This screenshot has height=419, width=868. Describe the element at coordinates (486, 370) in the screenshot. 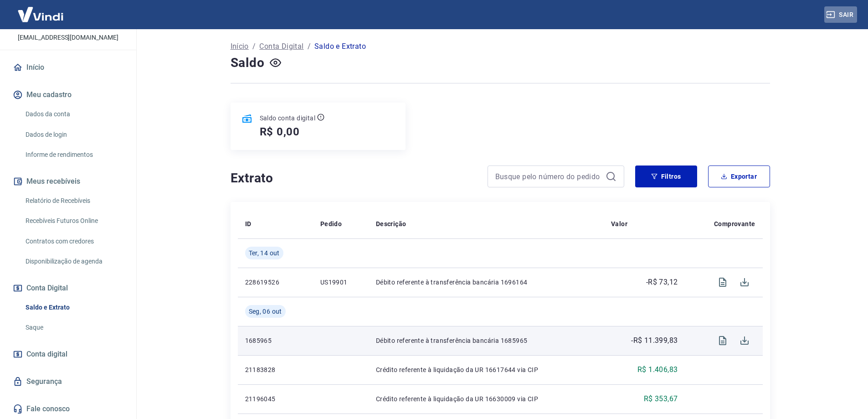

I see `p: Crédito referente à liquidação da UR 16617644 via CIP` at that location.